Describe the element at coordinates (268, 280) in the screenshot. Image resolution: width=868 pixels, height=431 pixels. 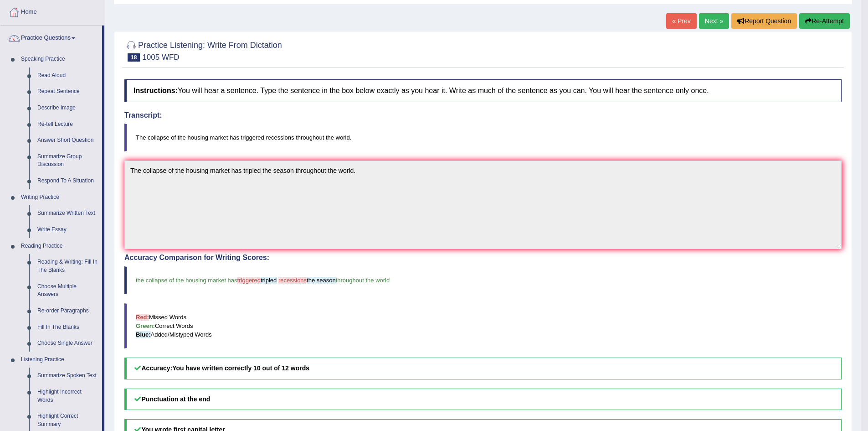
I see `span: tripled` at that location.